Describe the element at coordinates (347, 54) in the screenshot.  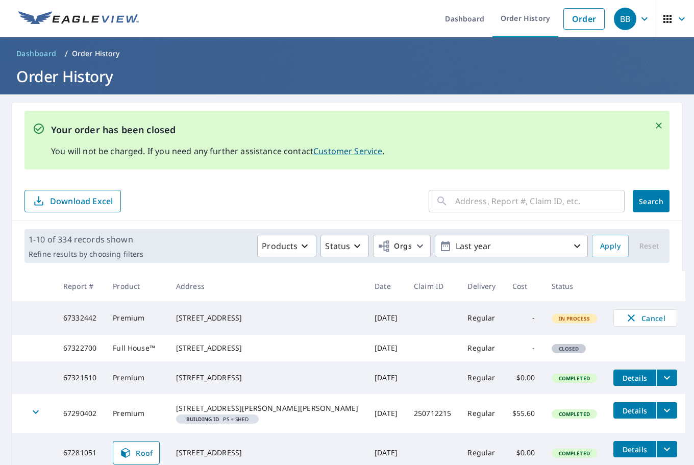
I see `nav: breadcrumb` at that location.